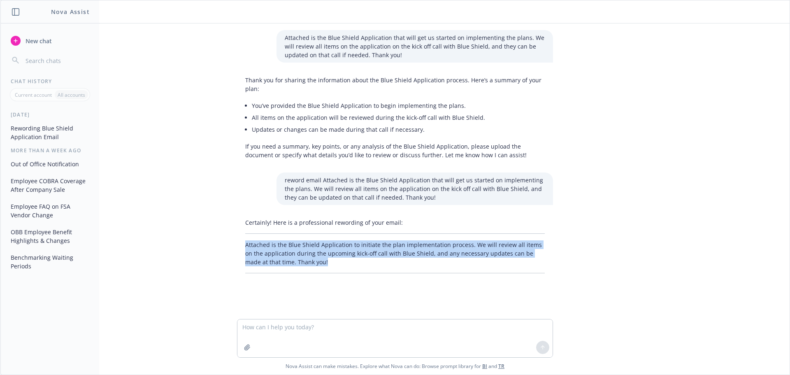  Describe the element at coordinates (395, 253) in the screenshot. I see `p: Attached is the Blue Shield Application to initiate the plan implementation process. We will revi...` at that location.